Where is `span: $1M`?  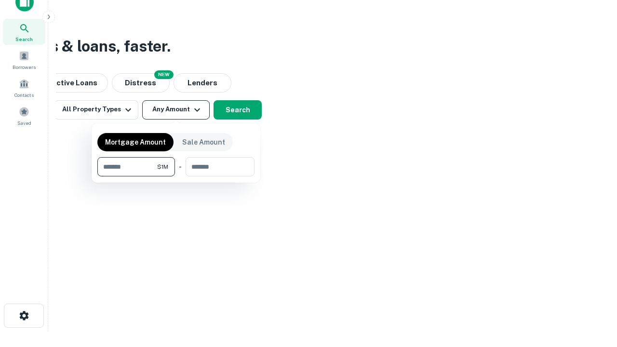
span: $1M is located at coordinates (162, 167).